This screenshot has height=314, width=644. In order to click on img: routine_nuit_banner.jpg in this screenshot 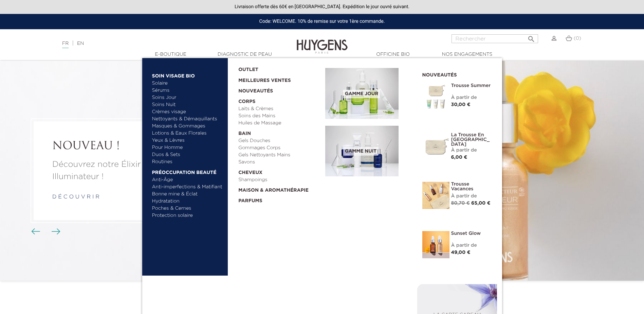, I will do `click(362, 151)`.